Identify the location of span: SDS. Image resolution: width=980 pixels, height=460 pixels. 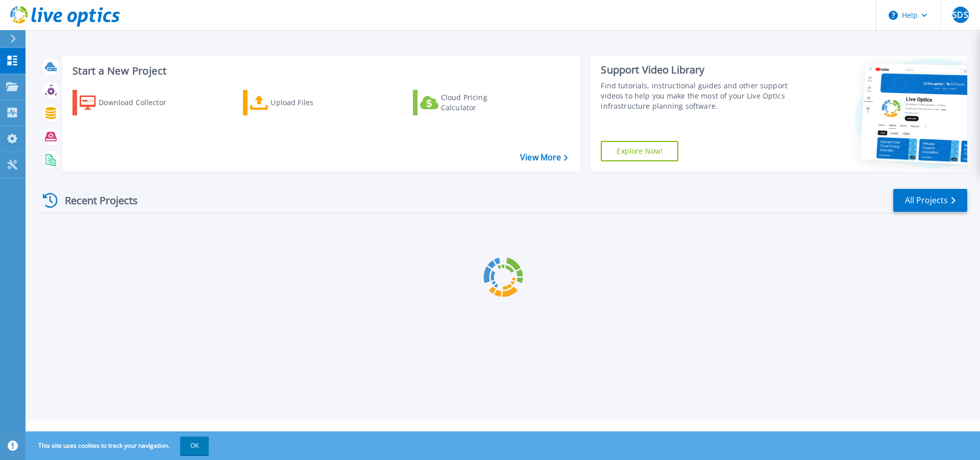
(960, 15).